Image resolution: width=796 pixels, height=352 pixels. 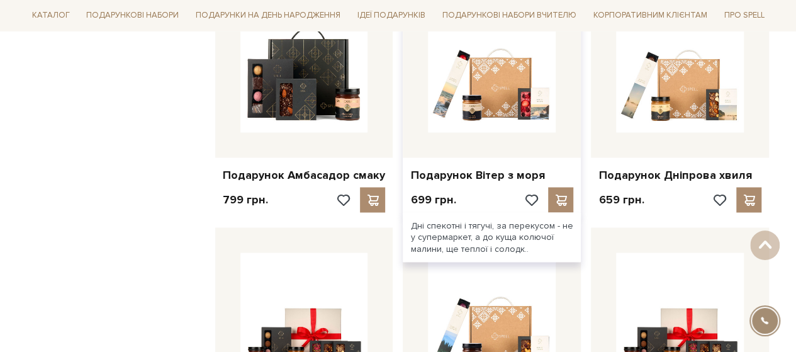 What do you see at coordinates (132, 16) in the screenshot?
I see `a: Подарункові набори` at bounding box center [132, 16].